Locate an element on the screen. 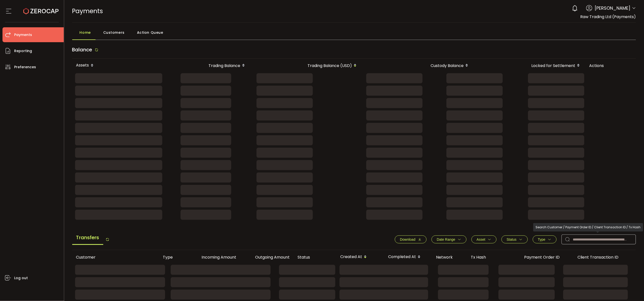 The image size is (644, 301). span: Balance is located at coordinates (82, 49).